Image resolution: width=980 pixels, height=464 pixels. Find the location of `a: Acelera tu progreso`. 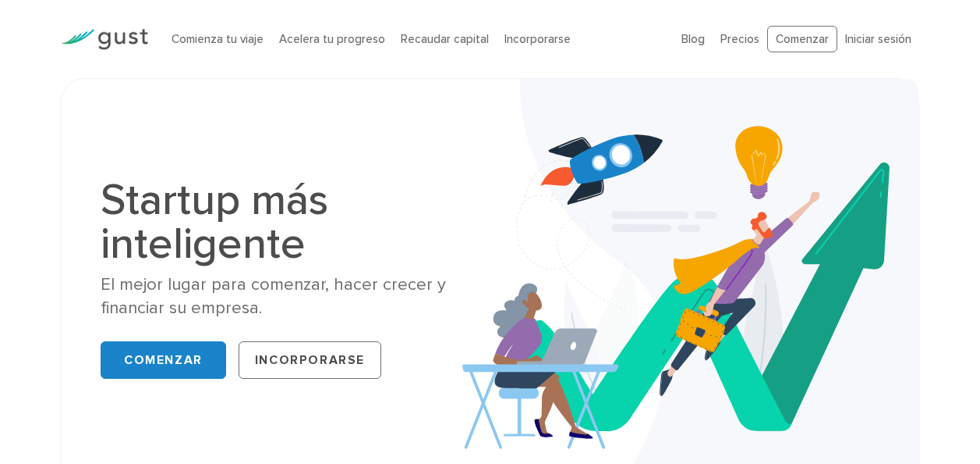

a: Acelera tu progreso is located at coordinates (332, 39).